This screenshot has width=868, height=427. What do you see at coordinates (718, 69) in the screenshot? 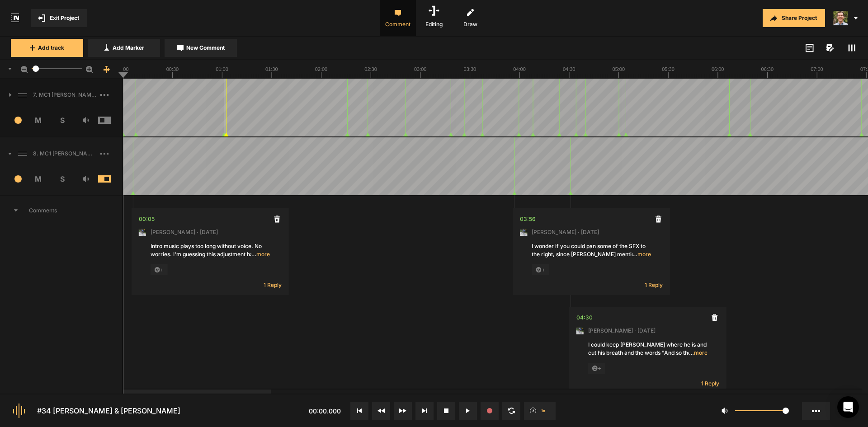
I see `text: 06:00` at bounding box center [718, 69].